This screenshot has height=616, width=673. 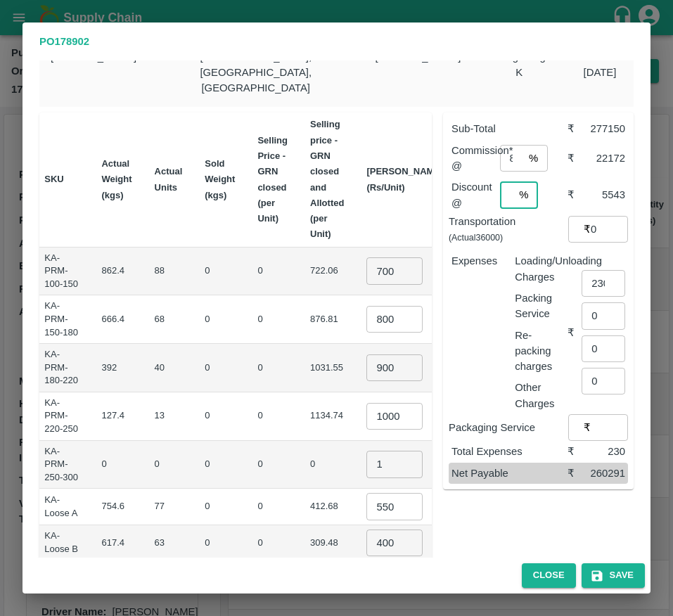 What do you see at coordinates (61, 368) in the screenshot?
I see `td: KA-PRM-180-220` at bounding box center [61, 368].